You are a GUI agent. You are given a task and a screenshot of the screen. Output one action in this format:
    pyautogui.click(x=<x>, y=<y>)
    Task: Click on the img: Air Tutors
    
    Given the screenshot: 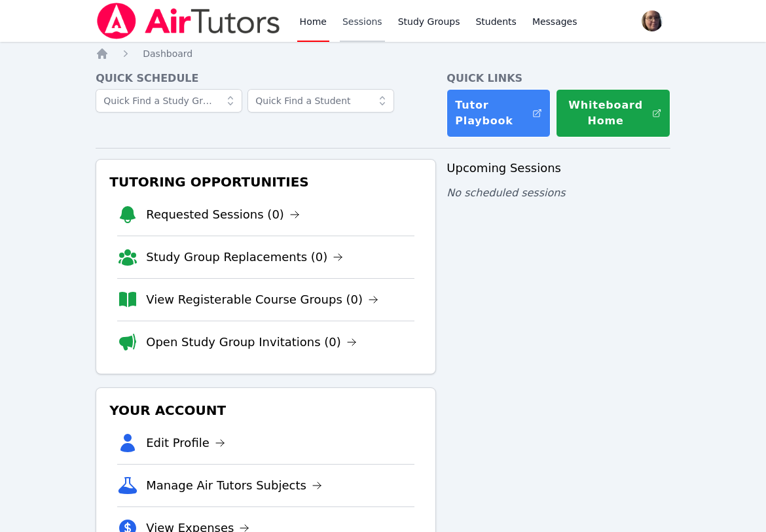 What is the action you would take?
    pyautogui.click(x=188, y=21)
    